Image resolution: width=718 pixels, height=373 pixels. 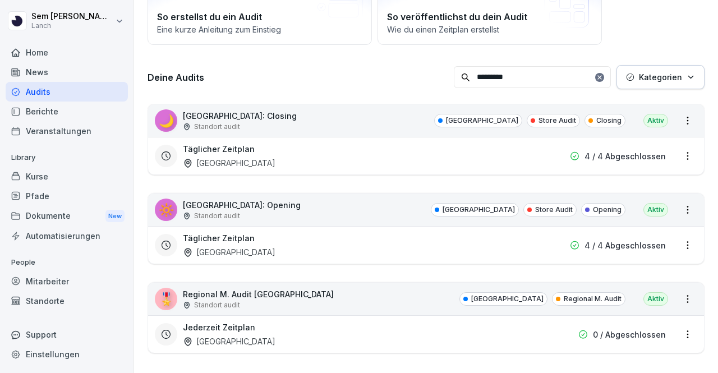 I want to click on div: Mitarbeiter, so click(x=67, y=281).